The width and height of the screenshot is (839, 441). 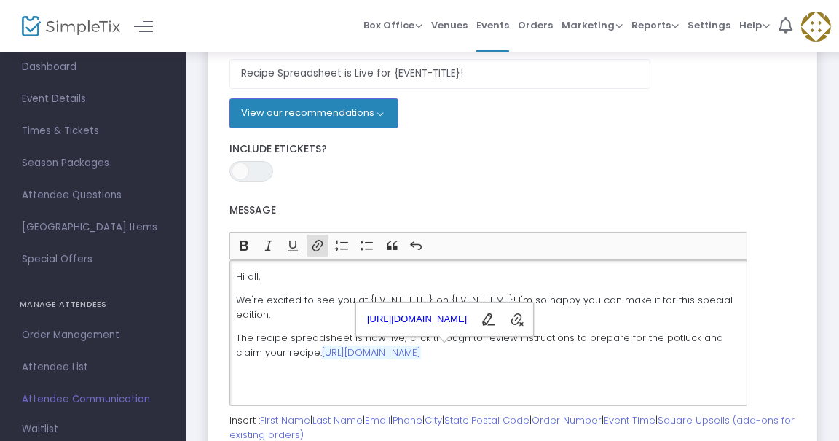 What do you see at coordinates (92, 259) in the screenshot?
I see `span: Special Offers` at bounding box center [92, 259].